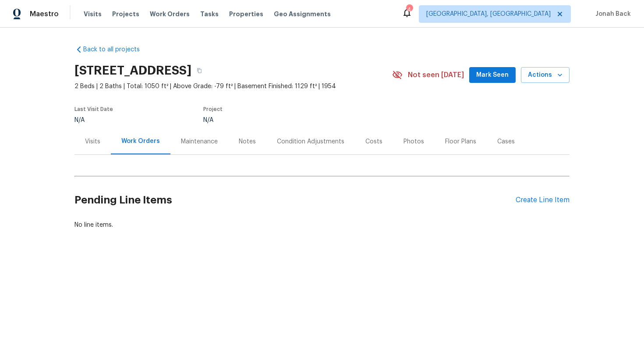  What do you see at coordinates (209, 14) in the screenshot?
I see `span: Tasks` at bounding box center [209, 14].